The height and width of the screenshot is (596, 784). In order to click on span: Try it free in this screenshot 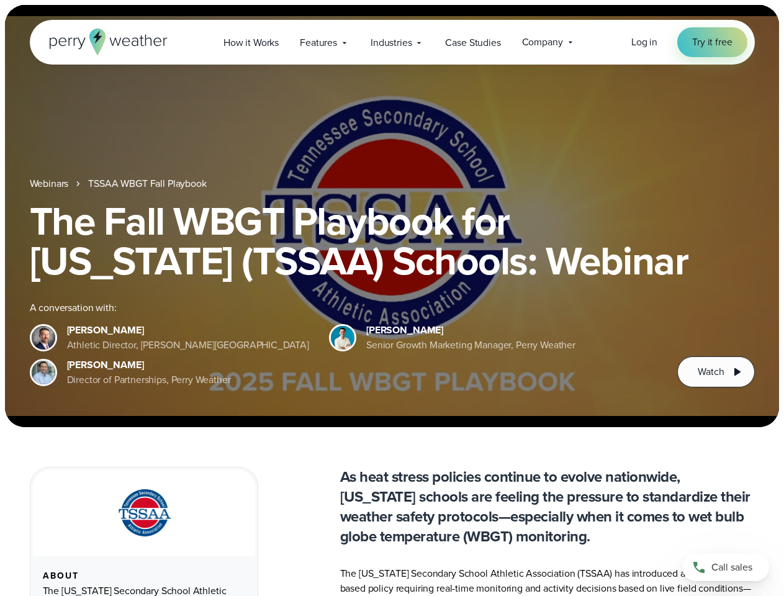, I will do `click(712, 42)`.